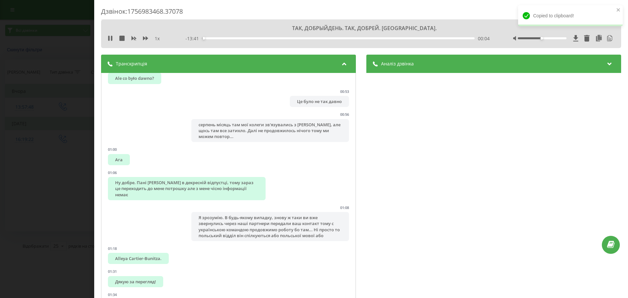  Describe the element at coordinates (194, 39) in the screenshot. I see `span: - 13:41` at that location.